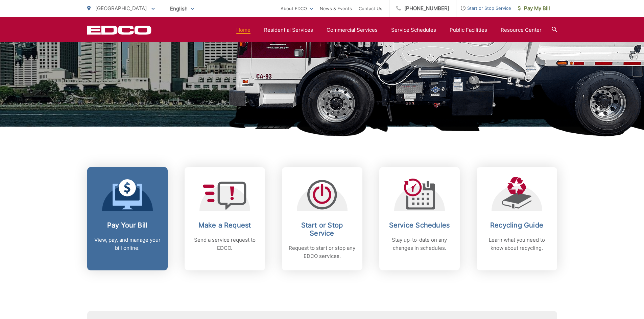 The width and height of the screenshot is (644, 319). Describe the element at coordinates (352, 30) in the screenshot. I see `a: Commercial Services` at that location.